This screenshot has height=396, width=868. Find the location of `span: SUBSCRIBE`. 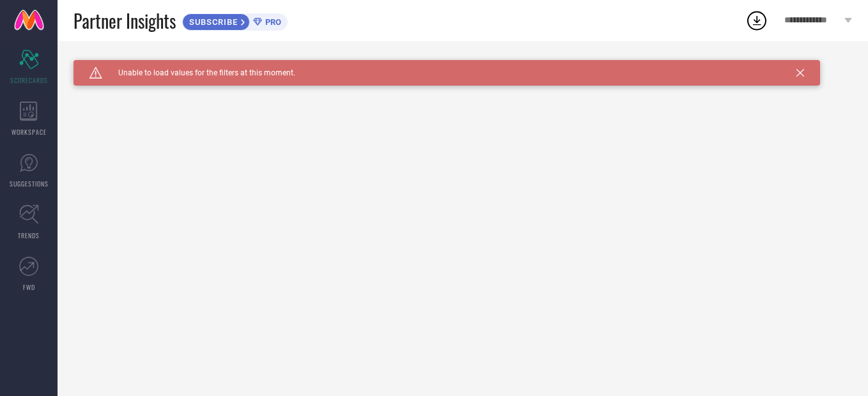

span: SUBSCRIBE is located at coordinates (212, 22).